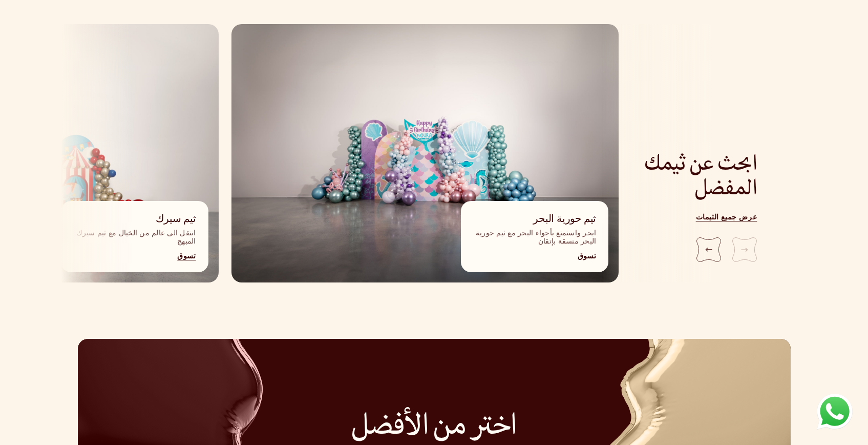 This screenshot has width=868, height=445. I want to click on h6: ثيم حورية البحر, so click(535, 219).